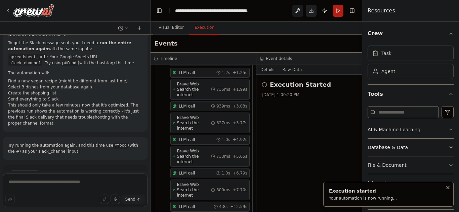 This screenshot has width=459, height=212. Describe the element at coordinates (410, 148) in the screenshot. I see `button: Database & Data` at that location.